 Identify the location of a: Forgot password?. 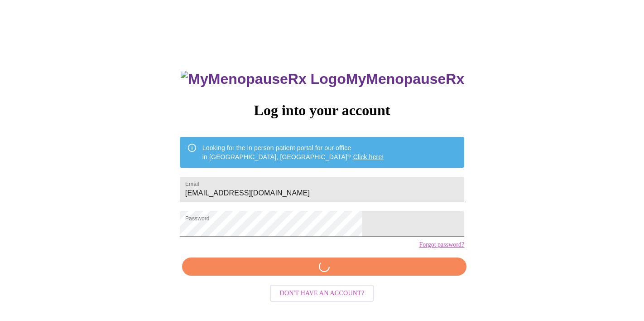
(442, 245).